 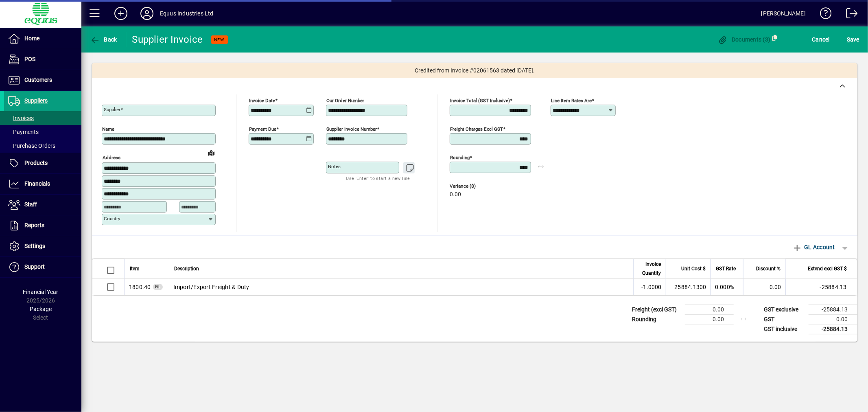 I want to click on a: Purchase Orders, so click(x=43, y=146).